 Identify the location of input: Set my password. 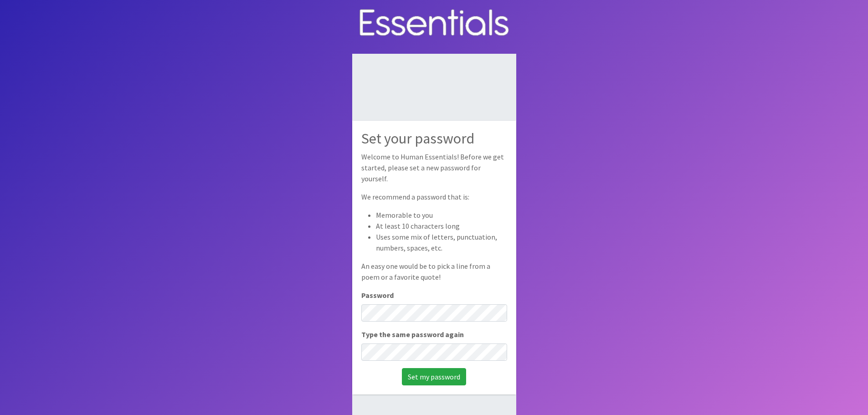
(434, 377).